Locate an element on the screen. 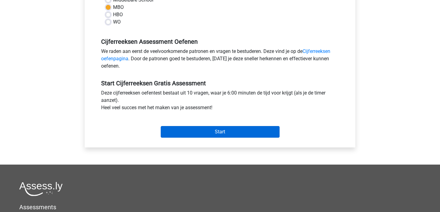 The width and height of the screenshot is (440, 212). div: We raden aan eerst de veelvoorkomende patronen en vragen te bestuderen. Deze vind je op de . Door... is located at coordinates (220, 60).